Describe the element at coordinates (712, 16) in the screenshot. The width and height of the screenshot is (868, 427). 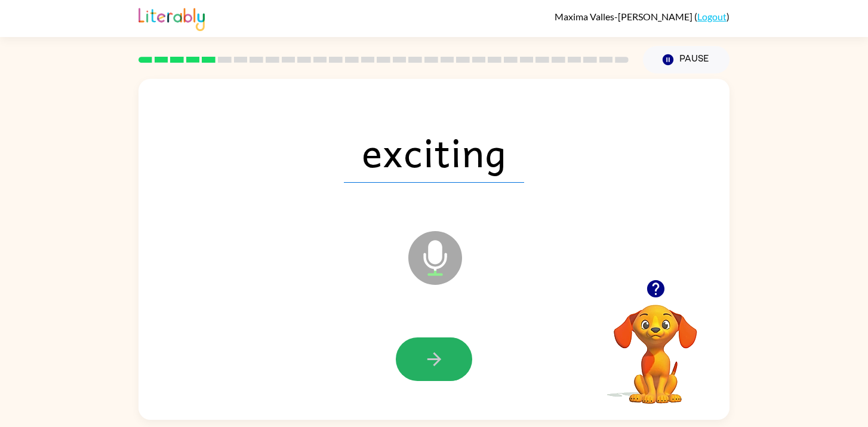
I see `a: Logout` at that location.